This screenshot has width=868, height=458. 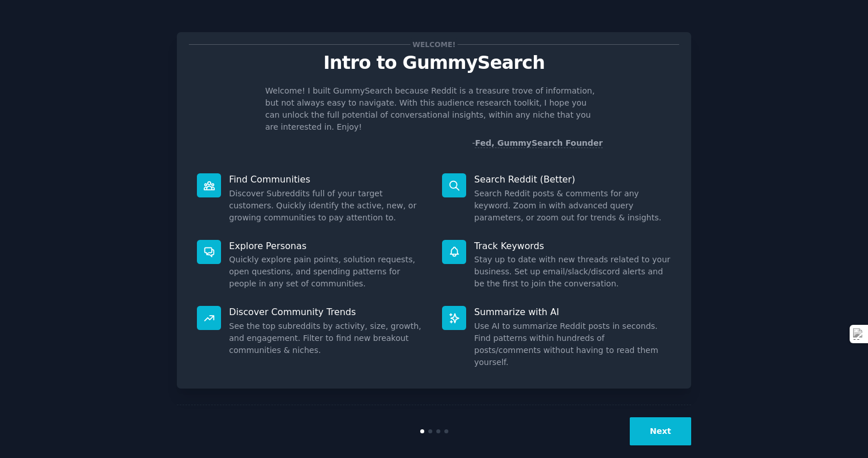 I want to click on p: Find Communities, so click(x=327, y=179).